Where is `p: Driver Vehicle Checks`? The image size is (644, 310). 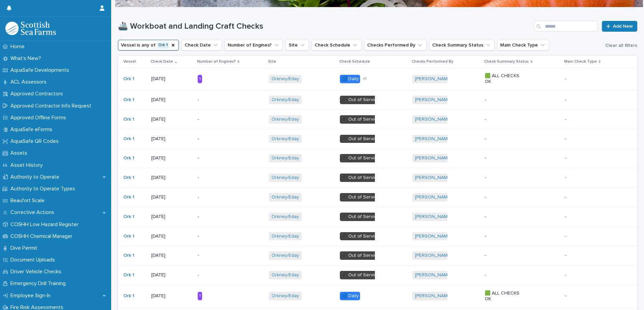
p: Driver Vehicle Checks is located at coordinates (37, 271).